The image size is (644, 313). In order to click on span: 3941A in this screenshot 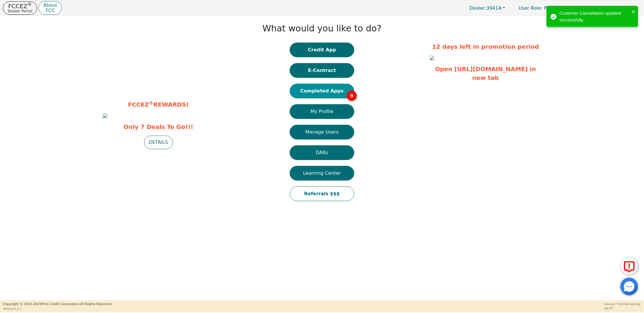, I will do `click(486, 8)`.